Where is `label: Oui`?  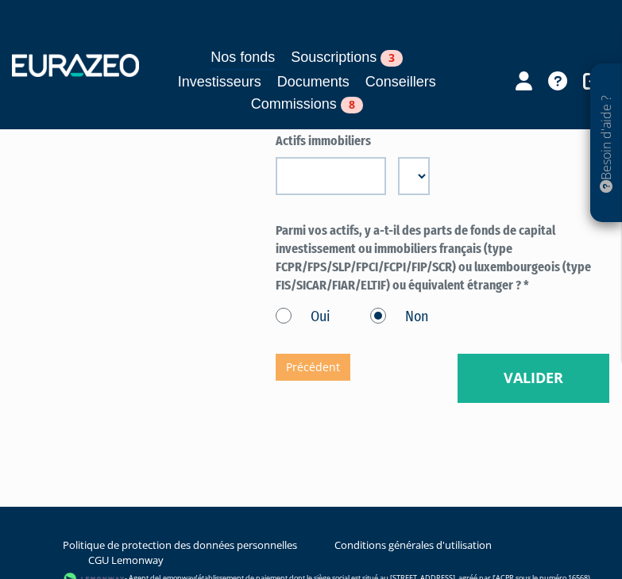
label: Oui is located at coordinates (302, 318).